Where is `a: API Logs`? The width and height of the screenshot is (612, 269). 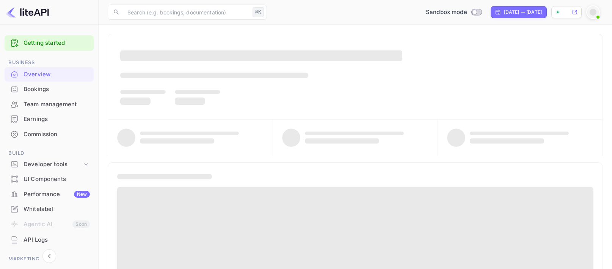 a: API Logs is located at coordinates (49, 239).